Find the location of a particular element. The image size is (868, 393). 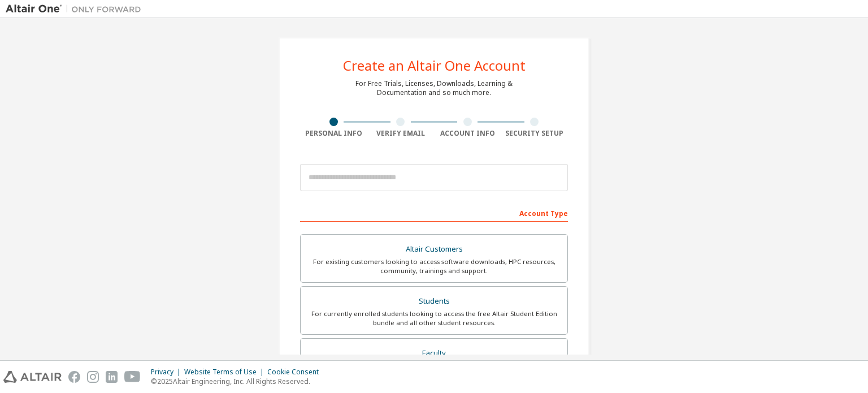

div: Privacy is located at coordinates (167, 371).